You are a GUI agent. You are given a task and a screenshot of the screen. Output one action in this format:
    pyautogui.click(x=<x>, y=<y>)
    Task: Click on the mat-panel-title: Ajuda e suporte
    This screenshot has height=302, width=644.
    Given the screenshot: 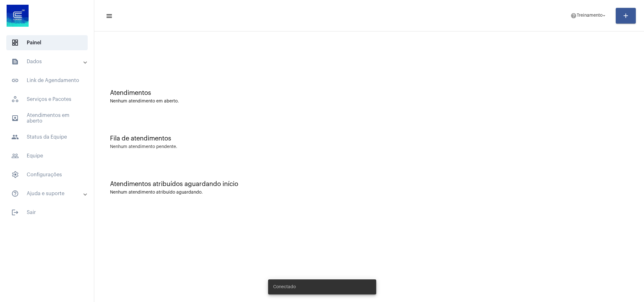 What is the action you would take?
    pyautogui.click(x=47, y=194)
    